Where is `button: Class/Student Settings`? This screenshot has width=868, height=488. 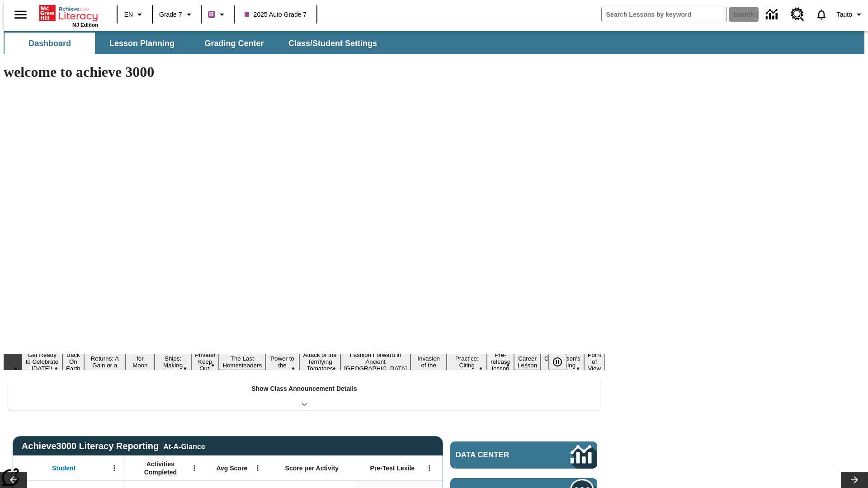
button: Class/Student Settings is located at coordinates (333, 43).